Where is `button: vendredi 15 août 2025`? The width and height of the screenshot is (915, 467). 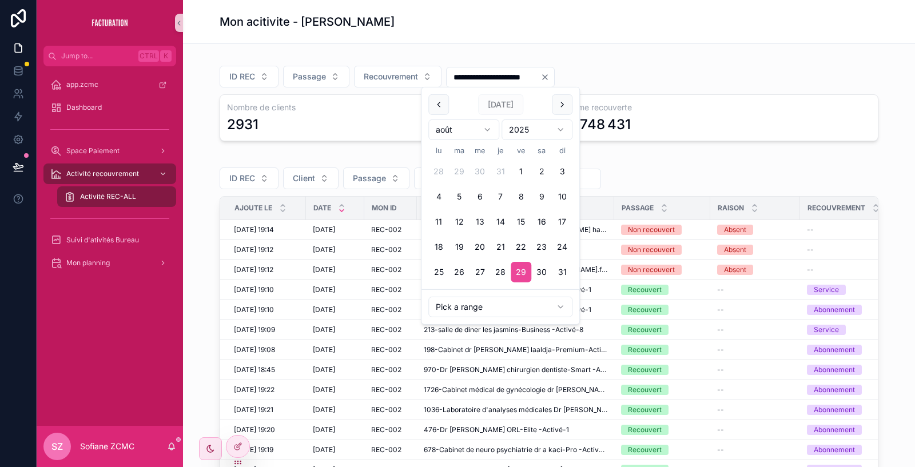
button: vendredi 15 août 2025 is located at coordinates (521, 222).